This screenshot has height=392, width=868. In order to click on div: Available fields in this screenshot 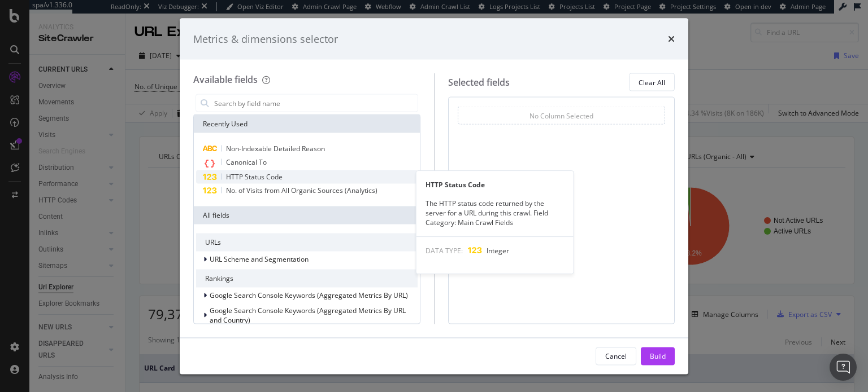, I will do `click(225, 79)`.